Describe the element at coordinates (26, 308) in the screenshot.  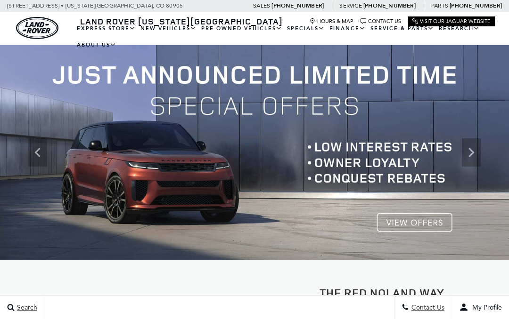
I see `span: Search` at that location.